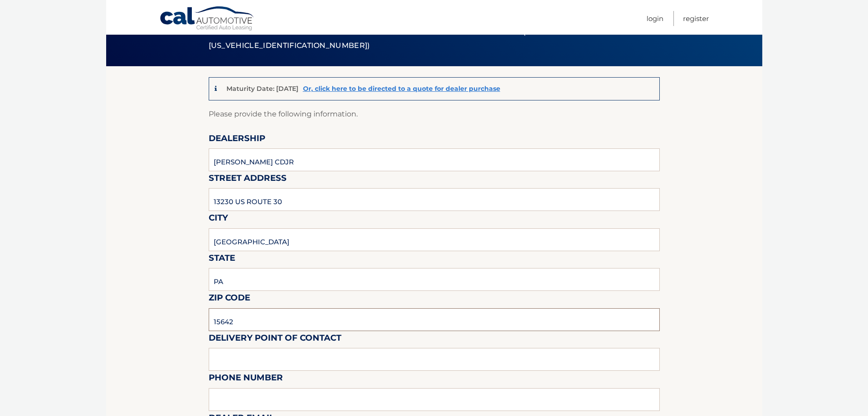 The image size is (868, 416). Describe the element at coordinates (237, 139) in the screenshot. I see `label: Dealership` at that location.